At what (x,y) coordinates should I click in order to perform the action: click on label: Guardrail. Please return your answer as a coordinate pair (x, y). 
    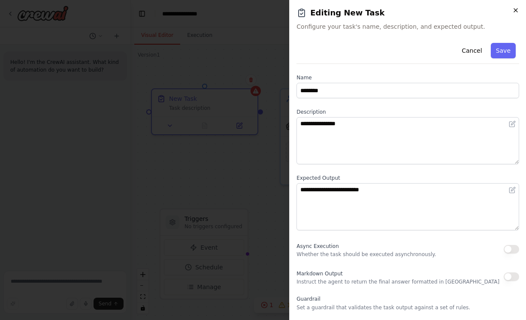
    Looking at the image, I should click on (407, 299).